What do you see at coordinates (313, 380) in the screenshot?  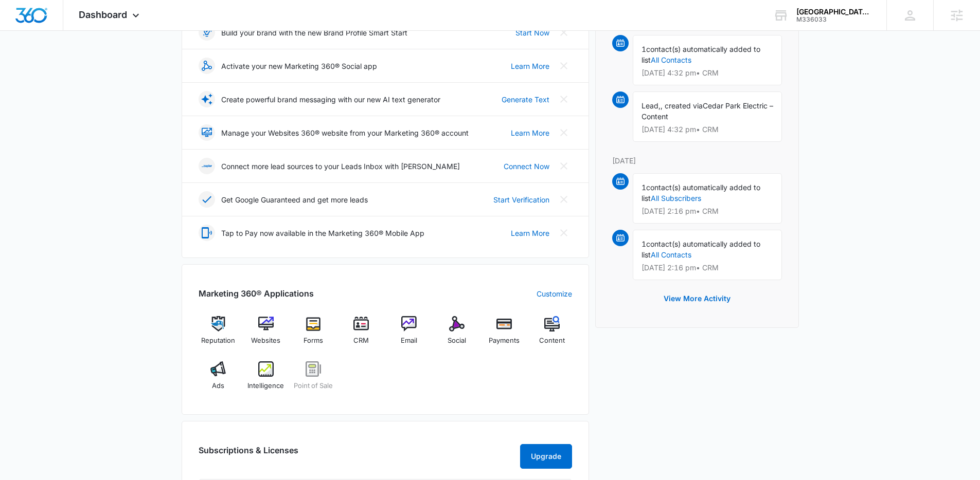 I see `a: Point of Sale` at bounding box center [313, 380].